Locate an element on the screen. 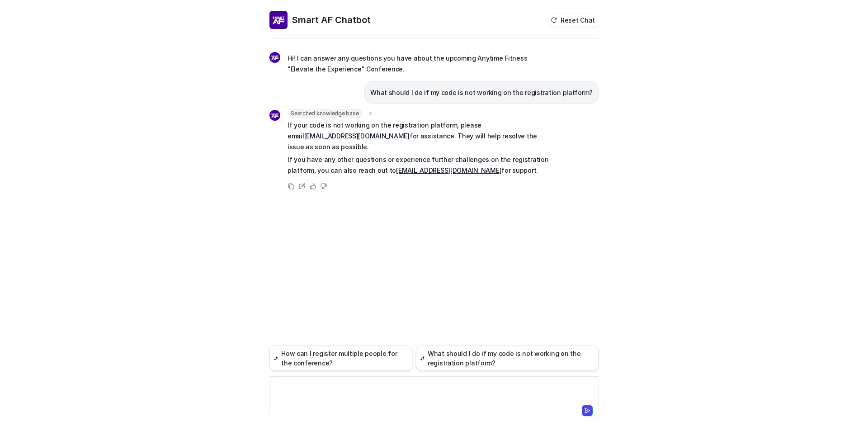 The width and height of the screenshot is (868, 431). h2: Smart AF Chatbot is located at coordinates (332, 20).